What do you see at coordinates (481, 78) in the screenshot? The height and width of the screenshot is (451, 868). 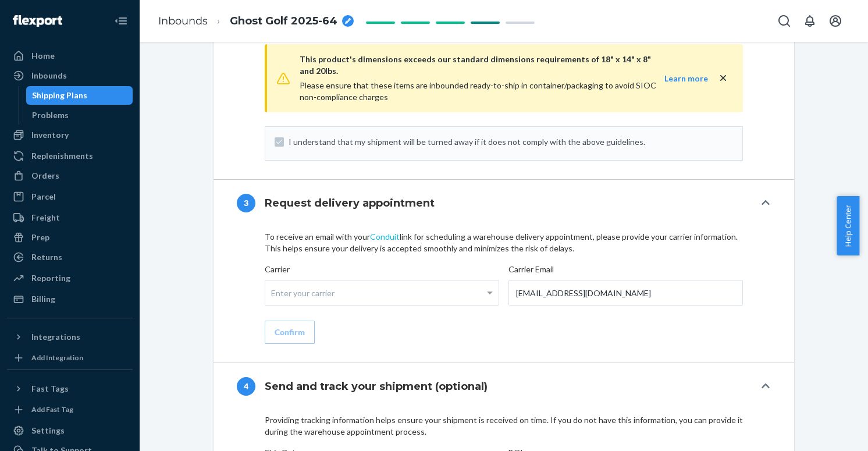 I see `div: Please ensure that these items are inbounded ready-to-ship in container/packaging to avoid SIOC n...` at bounding box center [481, 78].